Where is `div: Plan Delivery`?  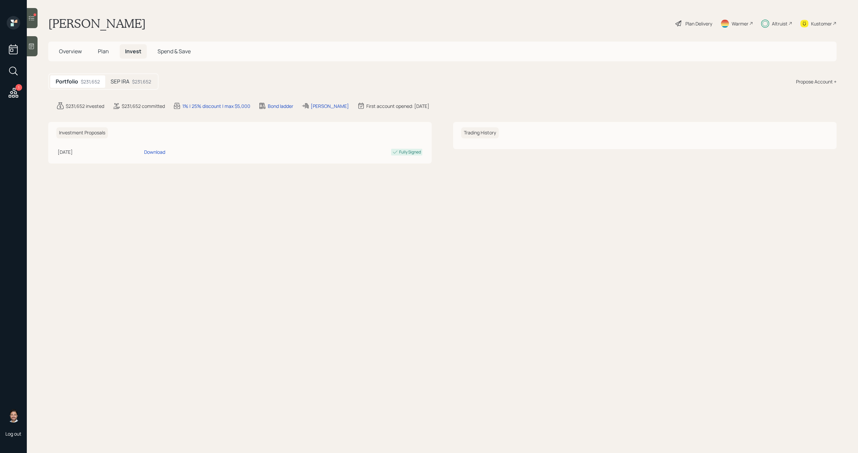 div: Plan Delivery is located at coordinates (698, 23).